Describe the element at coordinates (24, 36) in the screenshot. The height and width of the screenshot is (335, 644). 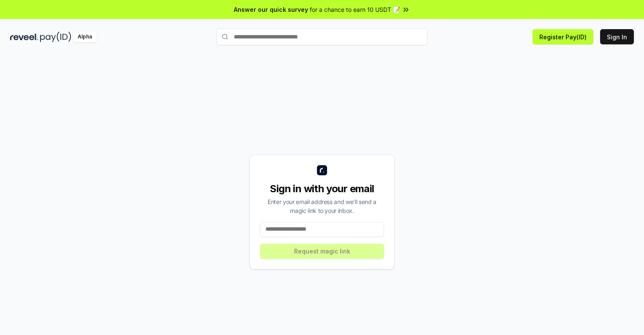
I see `img: reveel_dark` at that location.